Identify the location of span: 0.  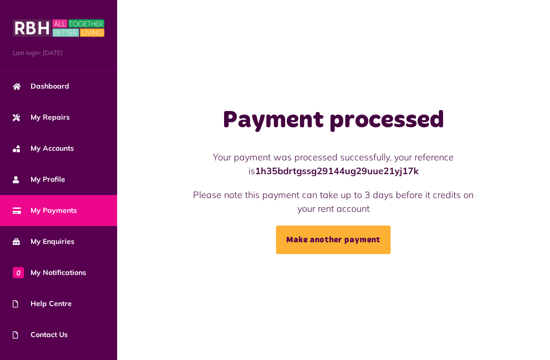
(18, 273).